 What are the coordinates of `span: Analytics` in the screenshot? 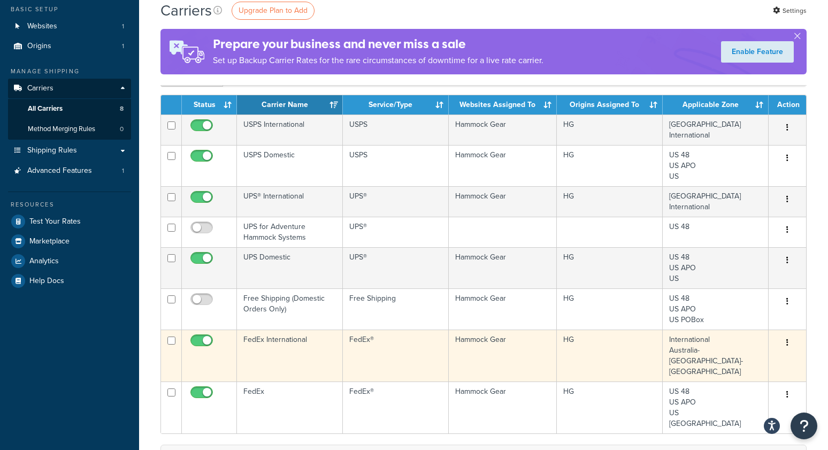 It's located at (44, 261).